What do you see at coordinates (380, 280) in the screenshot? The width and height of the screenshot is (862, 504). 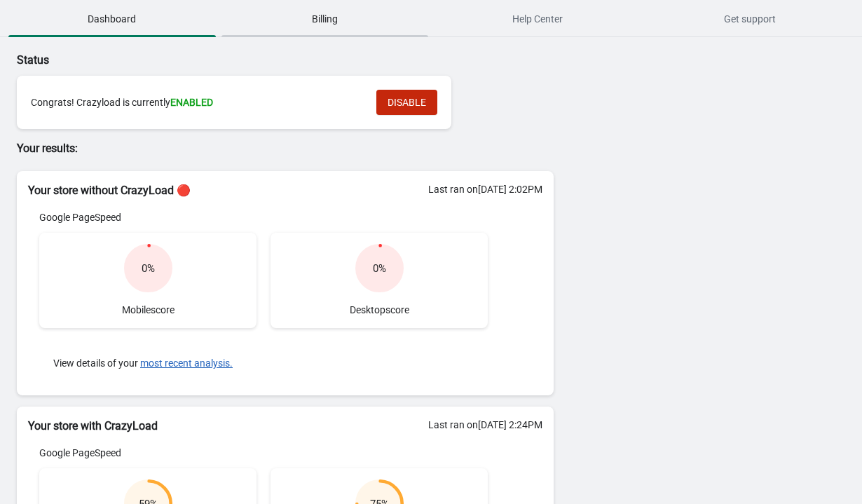 I see `div: Desktop score` at bounding box center [380, 280].